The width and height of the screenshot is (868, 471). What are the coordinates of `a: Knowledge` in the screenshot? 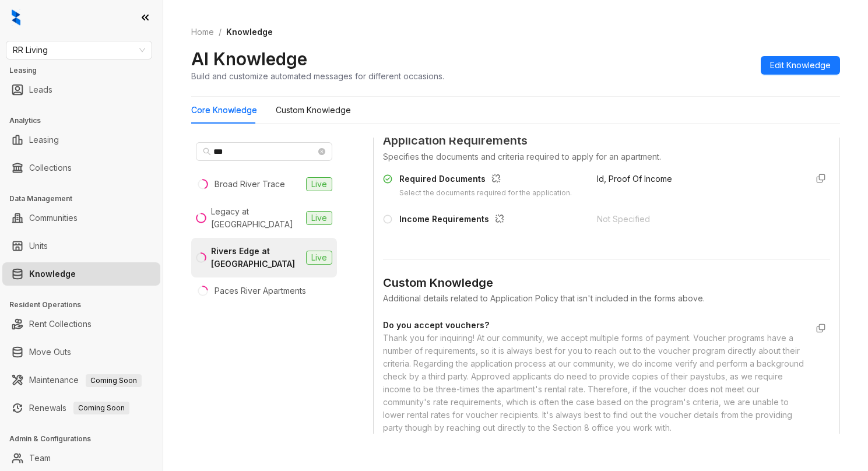 It's located at (52, 274).